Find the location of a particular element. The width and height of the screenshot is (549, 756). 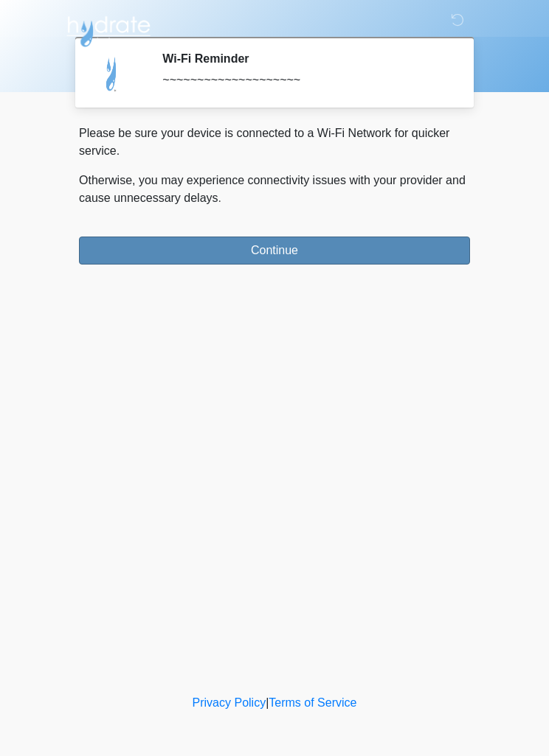

p: Please be sure your device is connected to a Wi-Fi Network for quicker service. is located at coordinates (274, 143).